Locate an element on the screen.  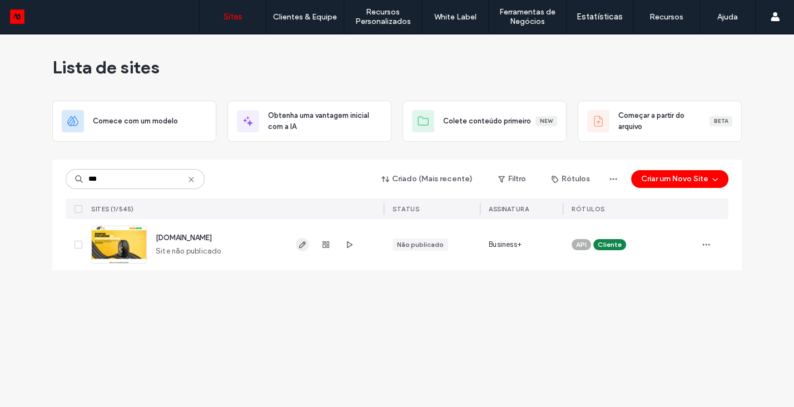
div: New is located at coordinates (546, 121).